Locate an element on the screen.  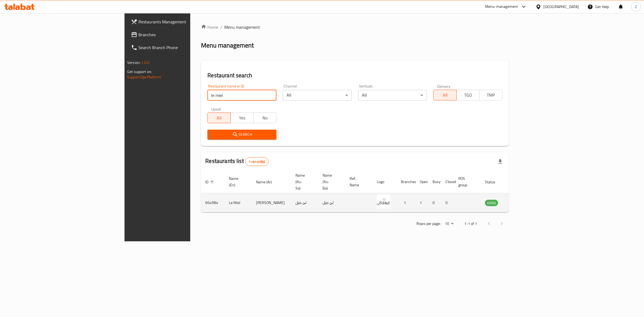
span: POS group is located at coordinates (466, 182).